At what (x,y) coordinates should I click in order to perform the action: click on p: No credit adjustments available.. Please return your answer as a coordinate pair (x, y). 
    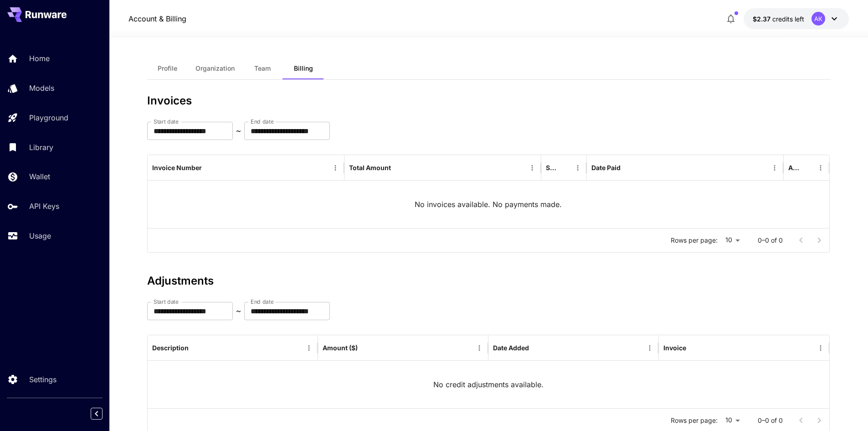
    Looking at the image, I should click on (488, 384).